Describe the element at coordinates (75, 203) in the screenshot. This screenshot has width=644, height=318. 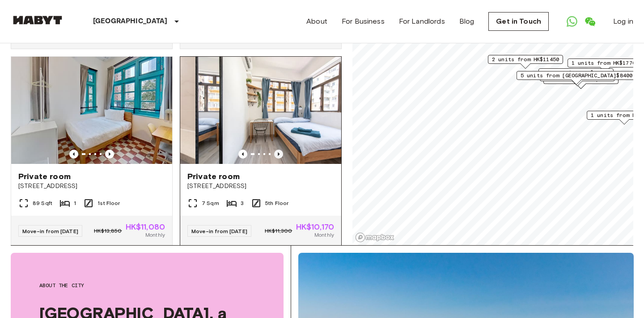
I see `span: 1` at that location.